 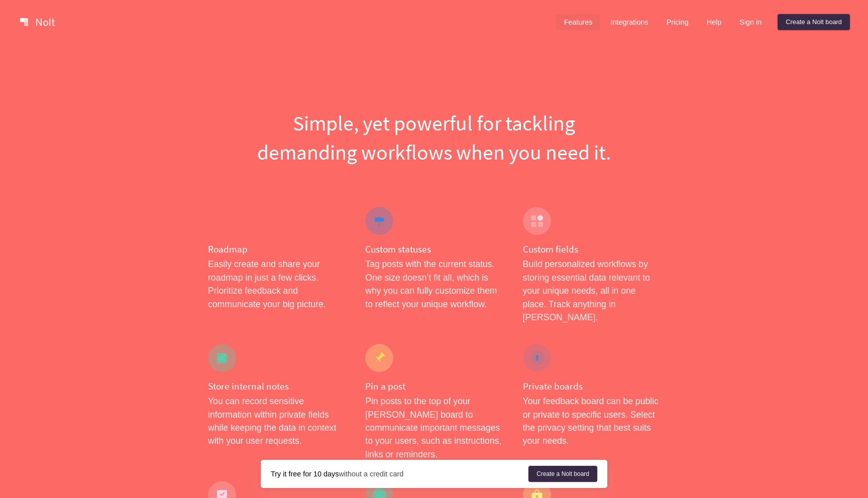 I want to click on a: Features, so click(x=578, y=22).